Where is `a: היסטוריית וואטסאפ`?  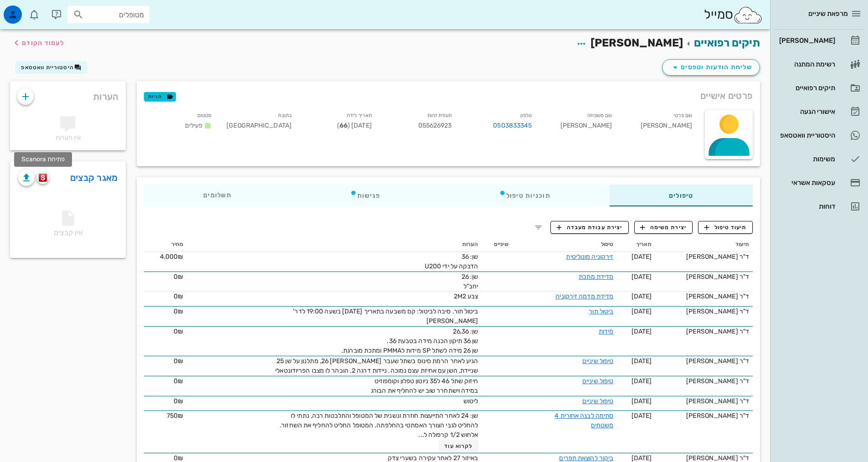 a: היסטוריית וואטסאפ is located at coordinates (819, 136).